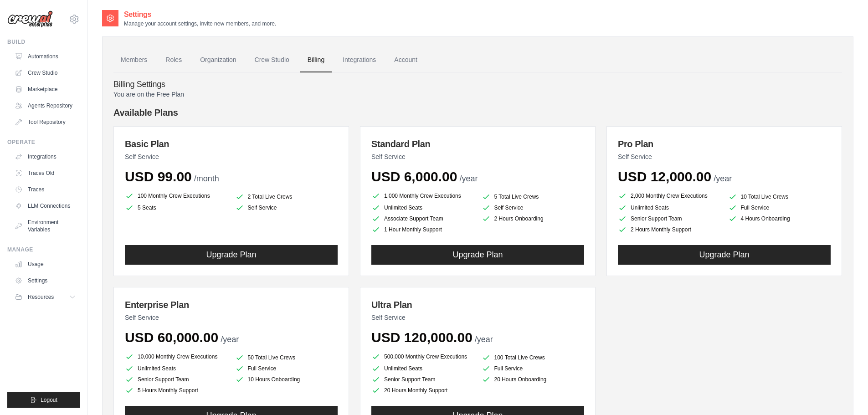 The image size is (868, 415). I want to click on li: 2 Hours Monthly Support, so click(669, 230).